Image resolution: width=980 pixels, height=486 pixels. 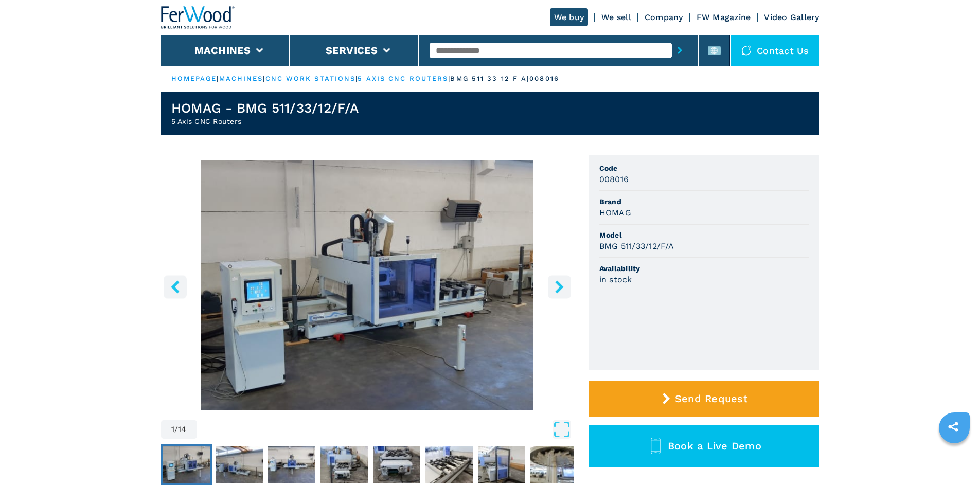 I want to click on h3: HOMAG, so click(x=616, y=212).